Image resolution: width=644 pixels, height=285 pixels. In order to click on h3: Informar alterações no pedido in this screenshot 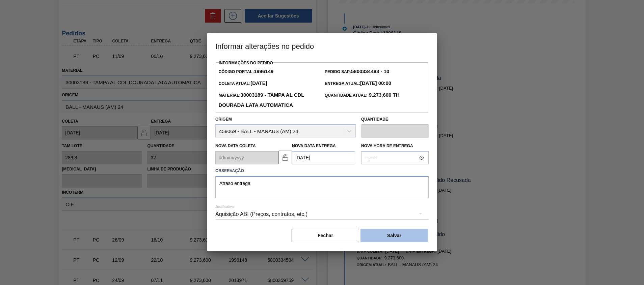, I will do `click(322, 46)`.